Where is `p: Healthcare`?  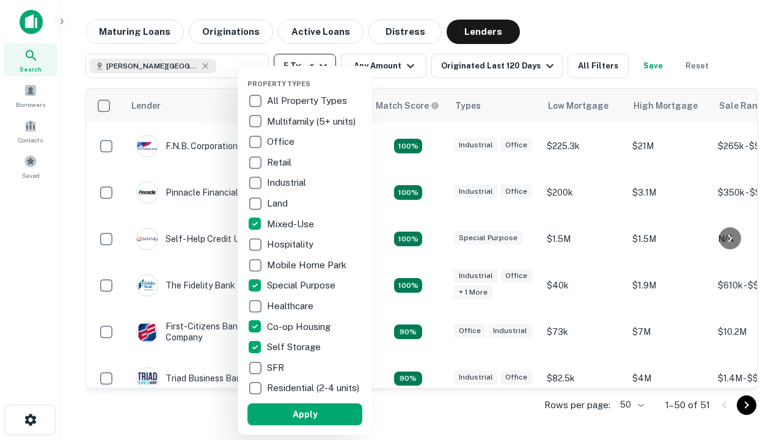
p: Healthcare is located at coordinates (291, 306).